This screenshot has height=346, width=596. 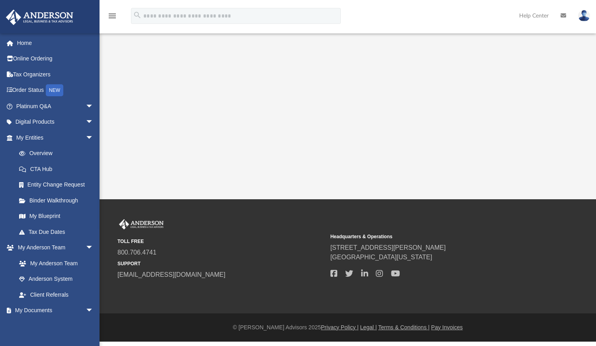 What do you see at coordinates (369, 328) in the screenshot?
I see `a: Legal |` at bounding box center [369, 328].